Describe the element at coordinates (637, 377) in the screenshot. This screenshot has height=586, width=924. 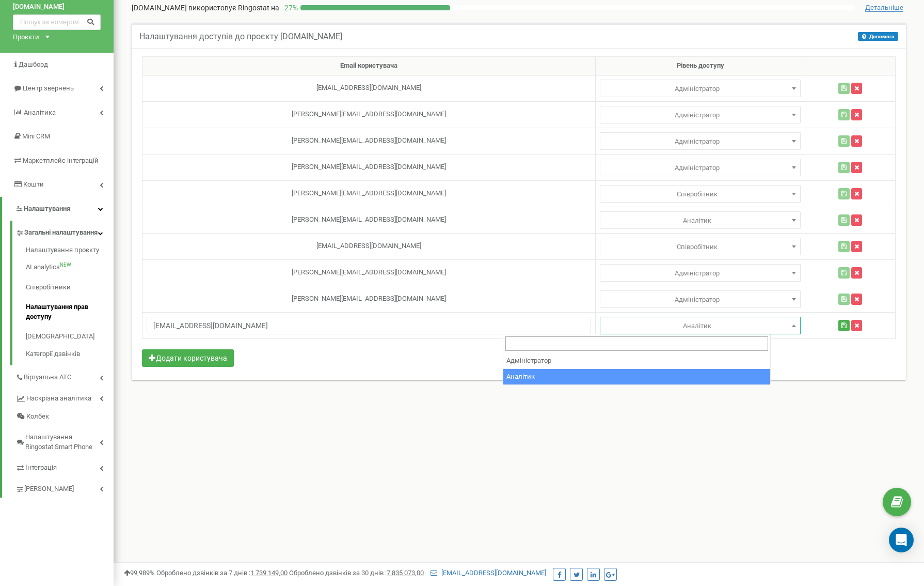
I see `li: Аналітик` at that location.